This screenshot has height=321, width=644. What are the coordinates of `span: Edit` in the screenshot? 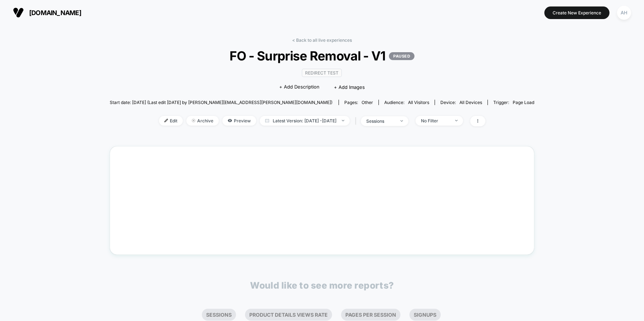 It's located at (171, 121).